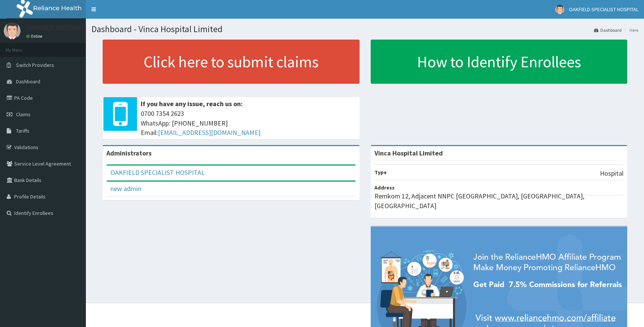 The height and width of the screenshot is (327, 644). Describe the element at coordinates (608, 30) in the screenshot. I see `a: Dashboard` at that location.